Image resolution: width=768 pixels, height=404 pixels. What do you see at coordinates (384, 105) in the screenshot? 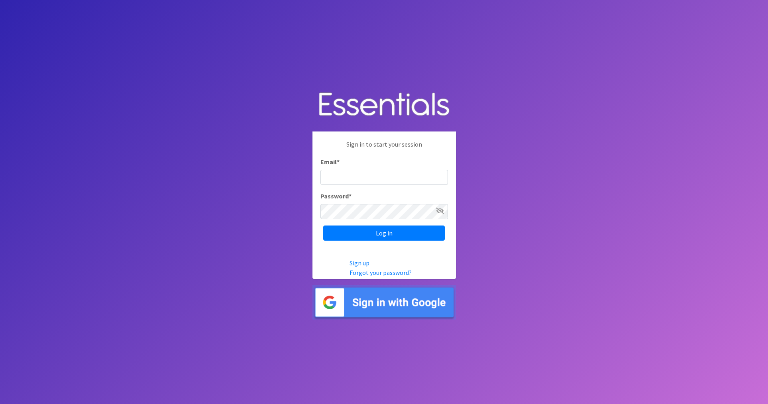
I see `img: Human Essentials` at bounding box center [384, 105].